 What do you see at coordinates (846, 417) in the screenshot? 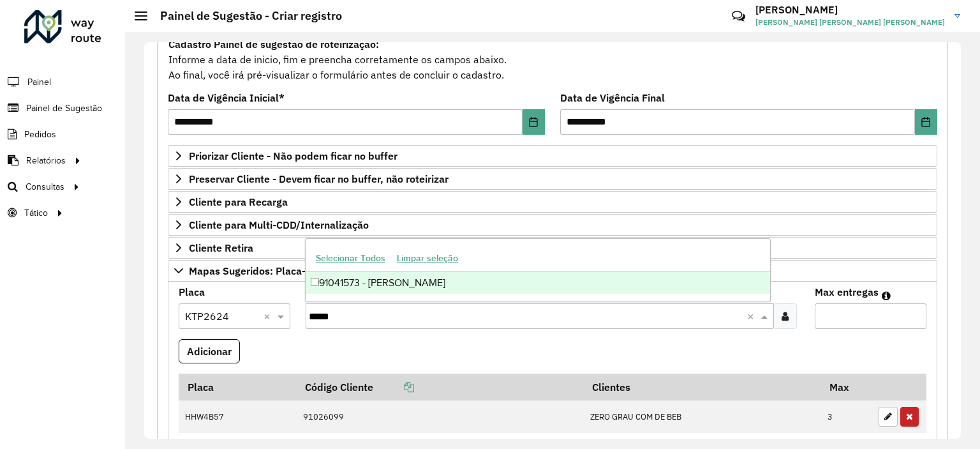
I see `td: 3` at bounding box center [846, 417].